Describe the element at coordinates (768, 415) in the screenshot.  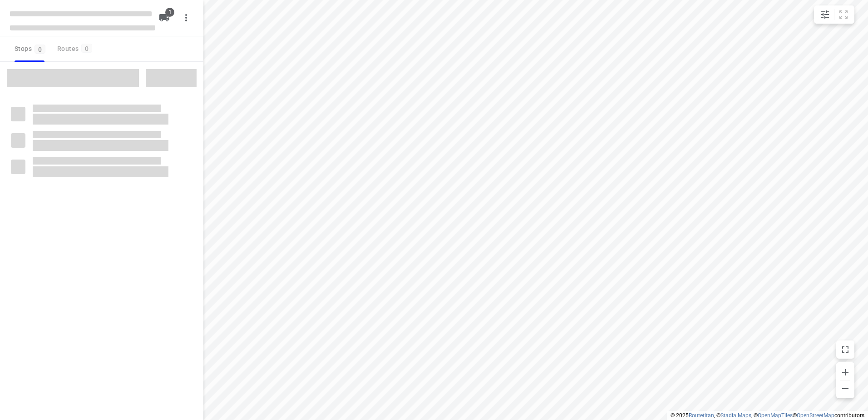
I see `li: © 2025 , © , © © contributors` at that location.